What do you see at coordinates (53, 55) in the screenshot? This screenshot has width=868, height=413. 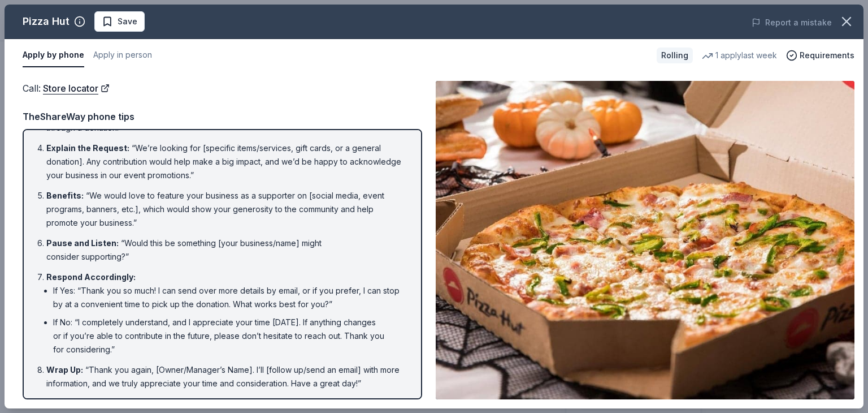 I see `button: Apply by phone` at bounding box center [53, 55].